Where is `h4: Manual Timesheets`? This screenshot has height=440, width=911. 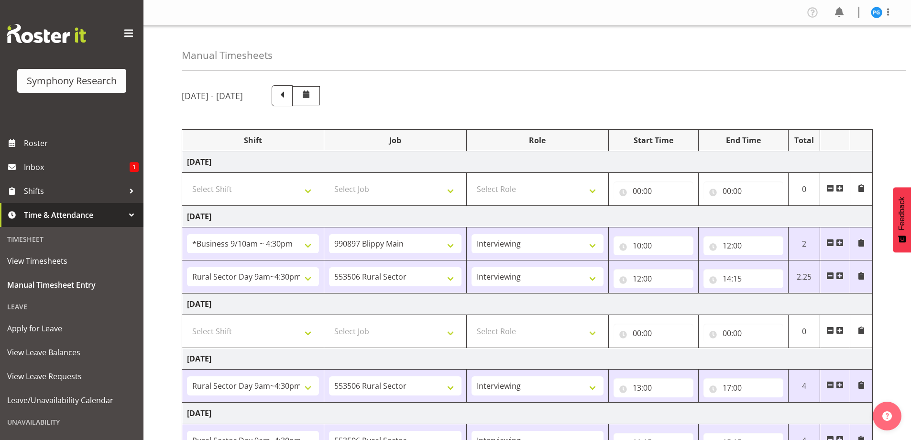
h4: Manual Timesheets is located at coordinates (227, 55).